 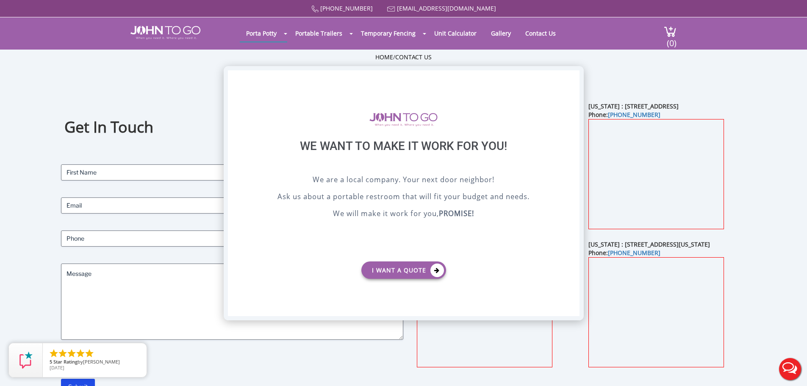 I want to click on button: Live Chat, so click(x=790, y=369).